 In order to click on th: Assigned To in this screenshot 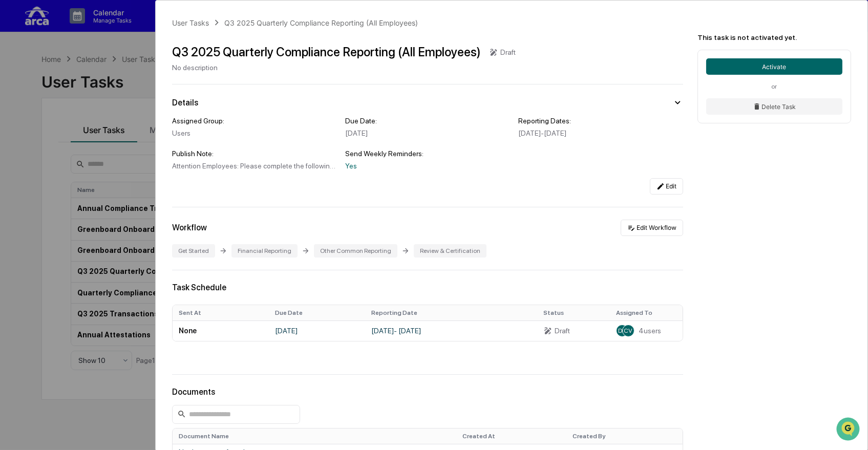, I will do `click(646, 313)`.